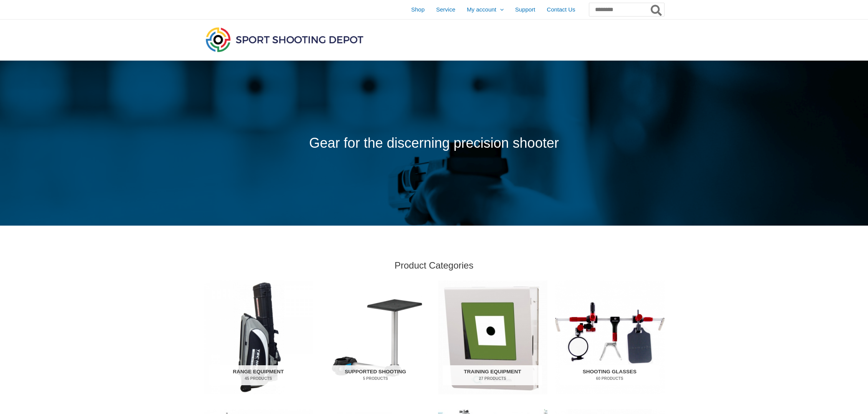  What do you see at coordinates (609, 378) in the screenshot?
I see `mark: 60 Products` at bounding box center [609, 378].